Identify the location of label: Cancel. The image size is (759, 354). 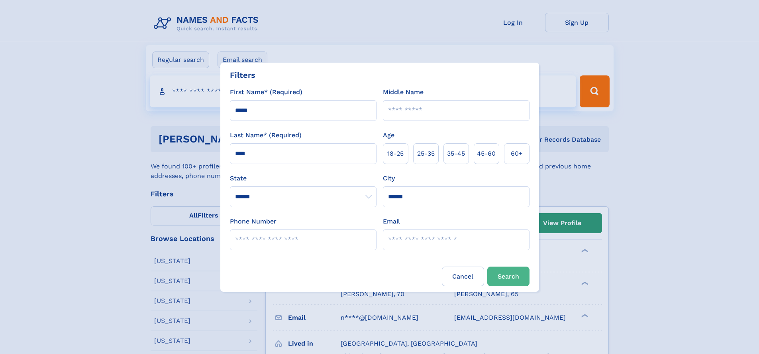
(463, 276).